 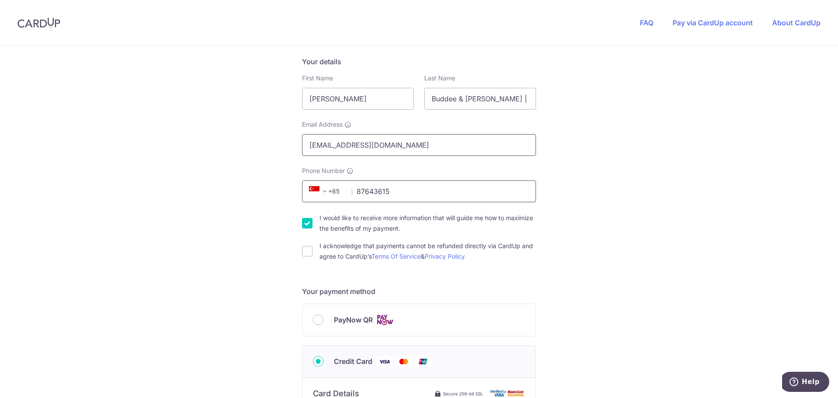 What do you see at coordinates (419, 291) in the screenshot?
I see `h5: Your payment method` at bounding box center [419, 291].